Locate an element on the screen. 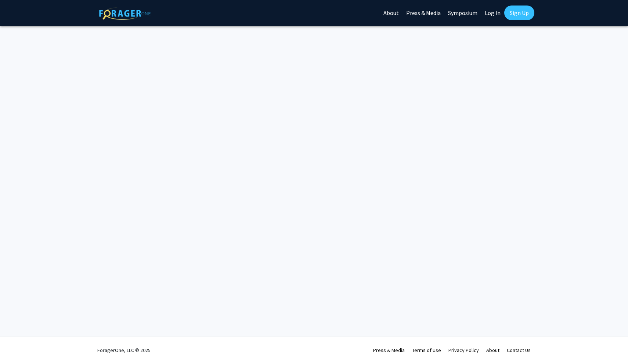 This screenshot has height=363, width=628. div: ForagerOne, LLC © 2025 is located at coordinates (124, 350).